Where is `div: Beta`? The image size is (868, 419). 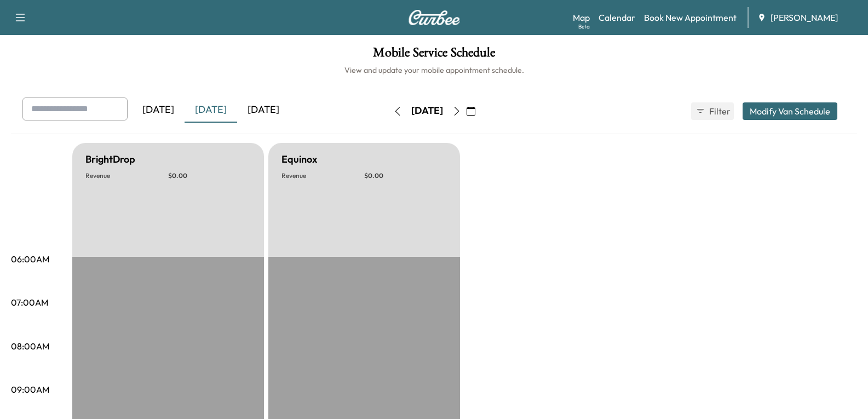
div: Beta is located at coordinates (584, 26).